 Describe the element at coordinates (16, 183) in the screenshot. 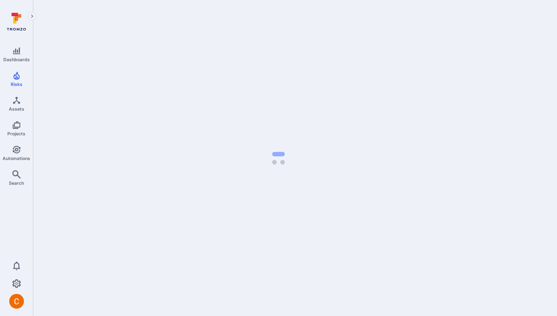

I see `span: Search` at that location.